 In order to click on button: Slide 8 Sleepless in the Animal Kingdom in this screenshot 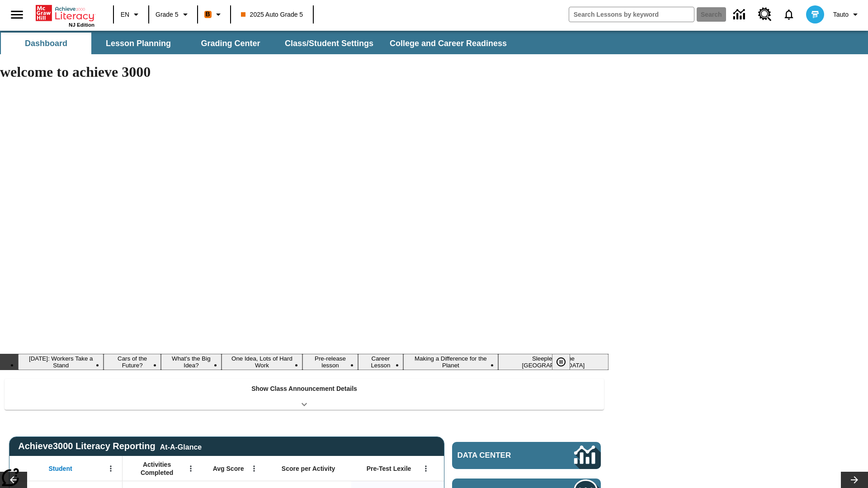, I will do `click(554, 362)`.